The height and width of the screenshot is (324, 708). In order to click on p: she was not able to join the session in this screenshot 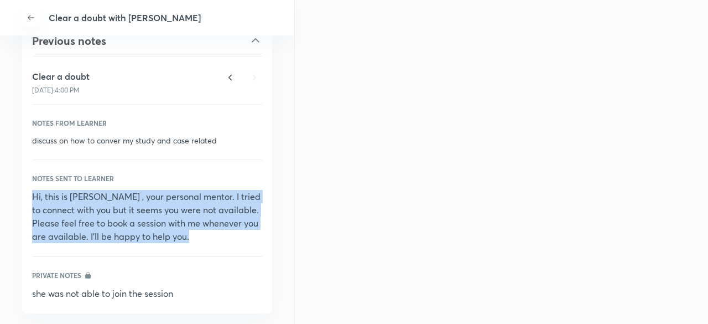, I will do `click(147, 293)`.